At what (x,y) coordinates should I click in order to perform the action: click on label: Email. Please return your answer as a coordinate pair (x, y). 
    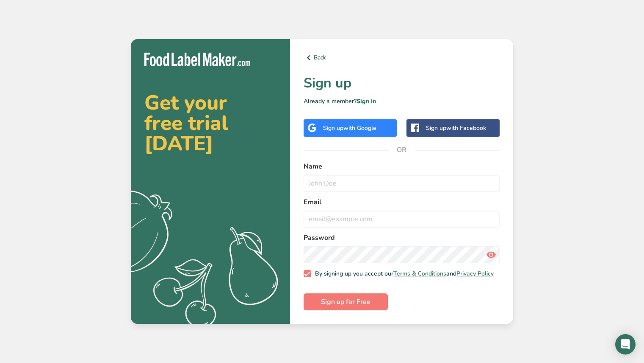
    Looking at the image, I should click on (401, 202).